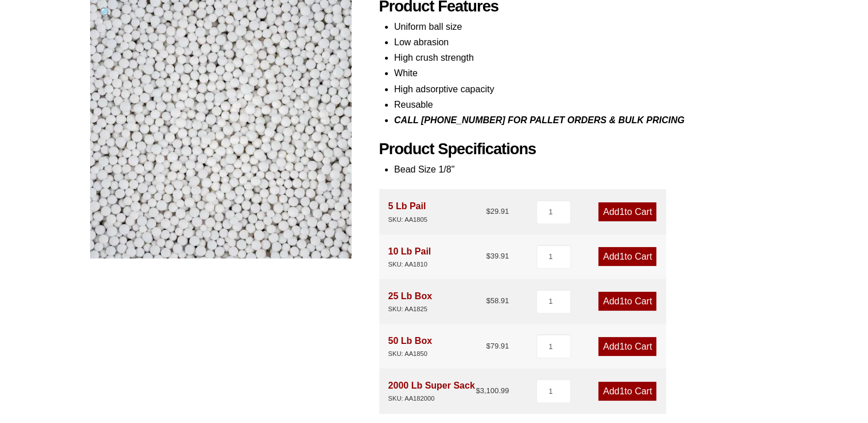 The width and height of the screenshot is (868, 423). Describe the element at coordinates (586, 89) in the screenshot. I see `li: High adsorptive capacity` at that location.